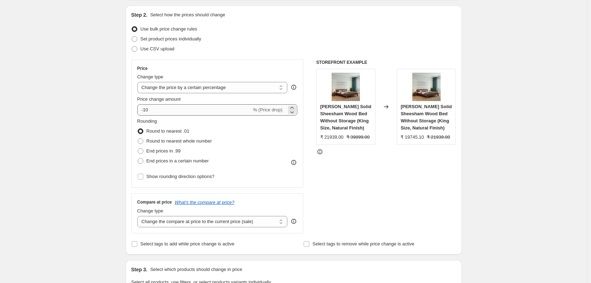 The height and width of the screenshot is (283, 591). I want to click on h2: Step 3., so click(140, 269).